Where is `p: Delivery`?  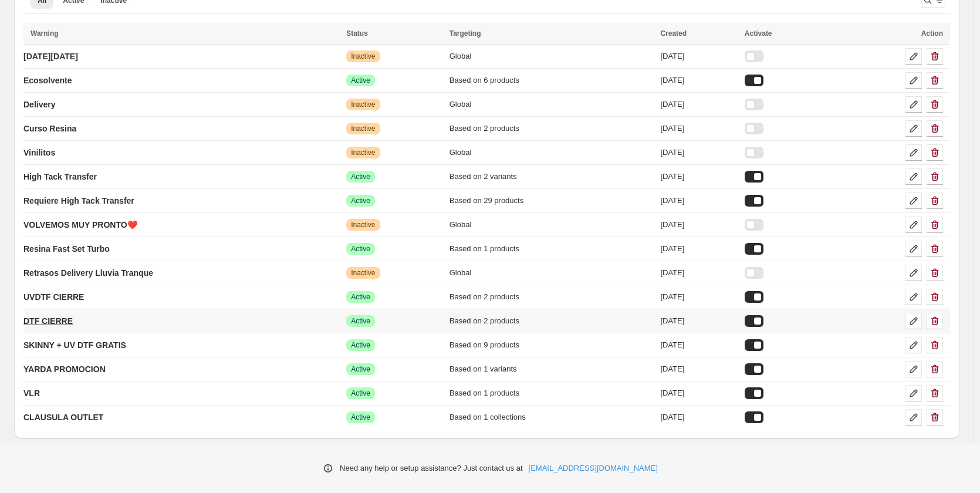 p: Delivery is located at coordinates (40, 104).